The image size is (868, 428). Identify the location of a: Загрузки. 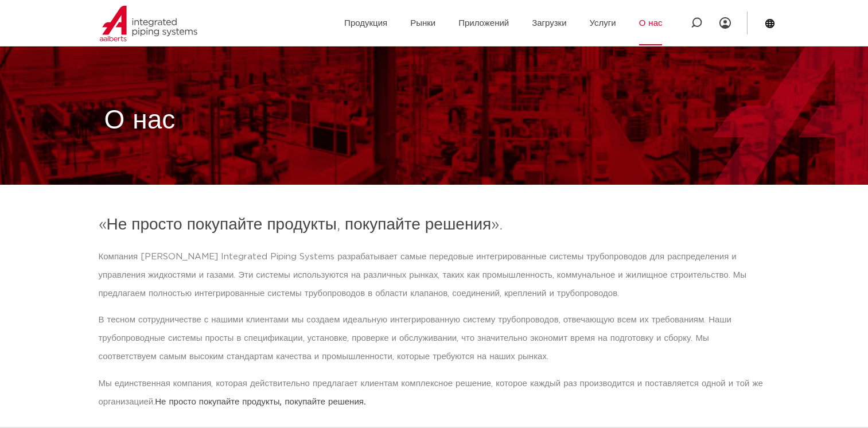
(549, 23).